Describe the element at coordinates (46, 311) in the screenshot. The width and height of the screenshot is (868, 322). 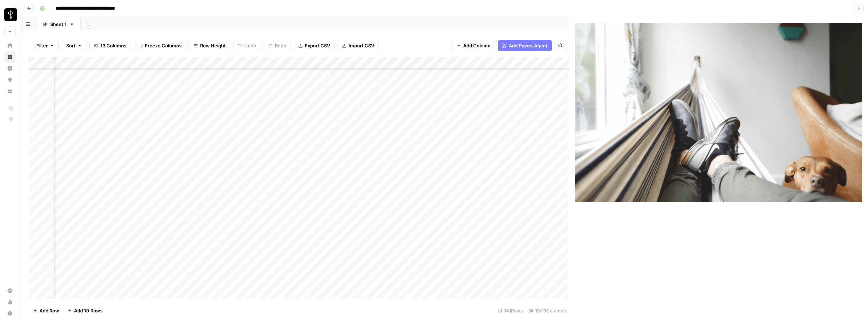
I see `button: Add Row` at that location.